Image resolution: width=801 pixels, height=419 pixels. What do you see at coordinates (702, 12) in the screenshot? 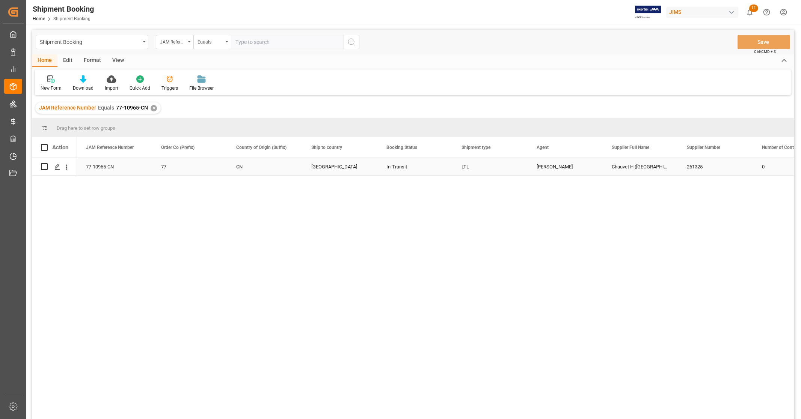
I see `div: JIMS` at bounding box center [702, 12].